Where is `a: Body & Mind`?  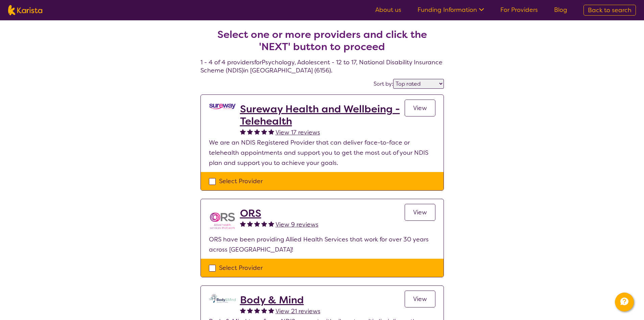 a: Body & Mind is located at coordinates (281, 299).